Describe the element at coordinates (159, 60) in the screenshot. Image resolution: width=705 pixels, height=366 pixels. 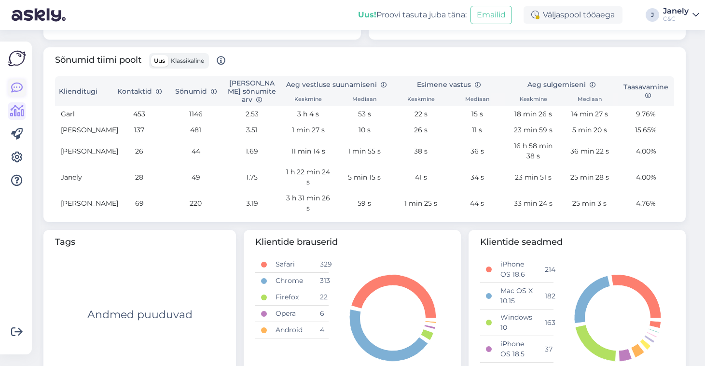
I see `span: Uus` at that location.